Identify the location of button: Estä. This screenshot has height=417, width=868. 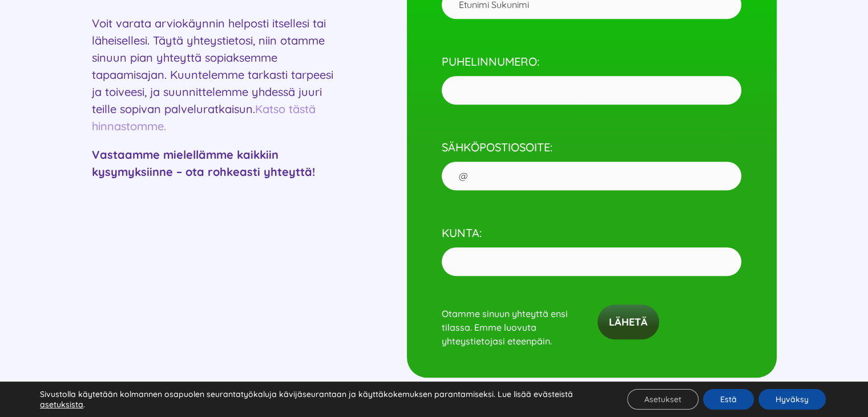
(729, 399).